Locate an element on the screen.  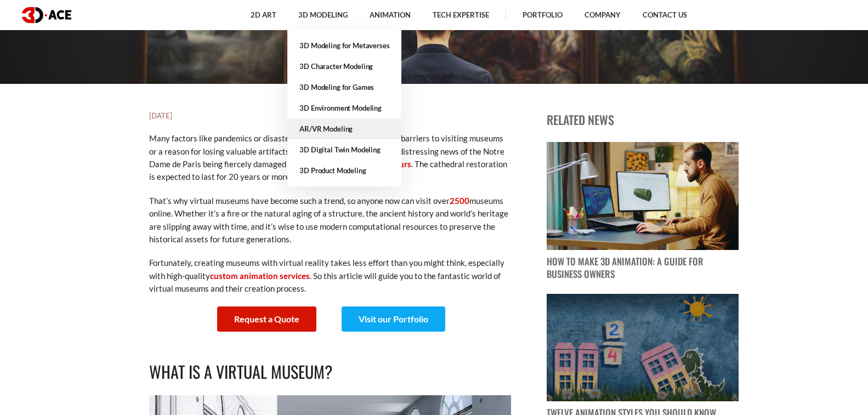
a: 3D Digital Twin Modeling is located at coordinates (344, 150).